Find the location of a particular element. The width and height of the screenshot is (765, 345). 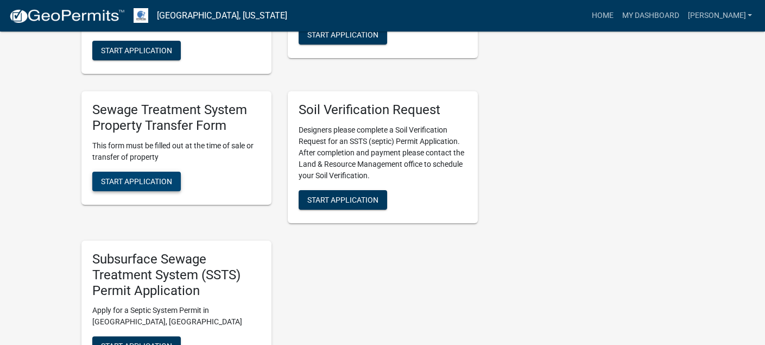

h5: Subsurface Sewage Treatment System (SSTS) Permit Application is located at coordinates (176, 275).